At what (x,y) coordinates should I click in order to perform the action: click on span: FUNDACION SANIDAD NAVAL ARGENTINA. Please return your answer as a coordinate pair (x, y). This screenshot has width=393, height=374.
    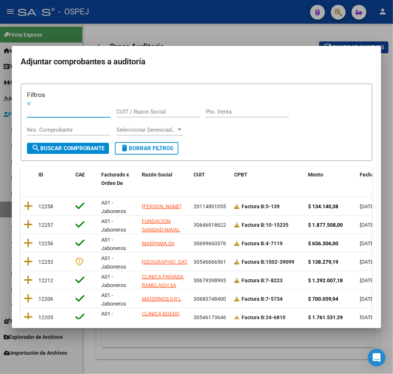
    Looking at the image, I should click on (161, 230).